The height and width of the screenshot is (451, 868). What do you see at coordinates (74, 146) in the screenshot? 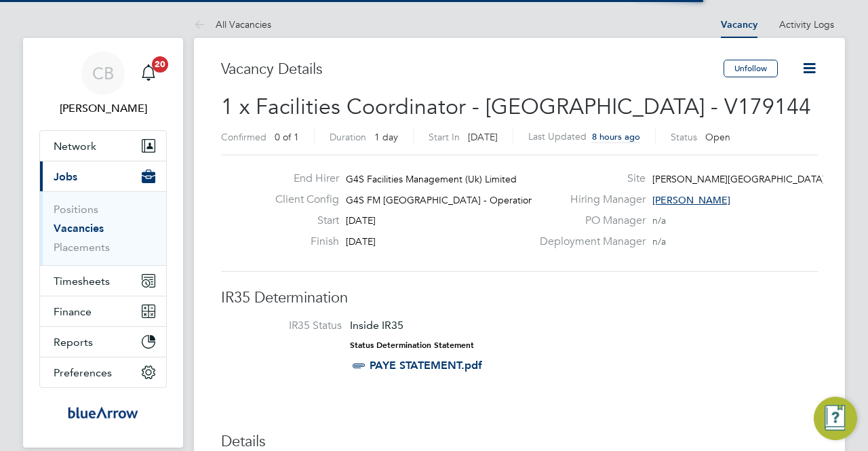
I see `span: Network` at bounding box center [74, 146].